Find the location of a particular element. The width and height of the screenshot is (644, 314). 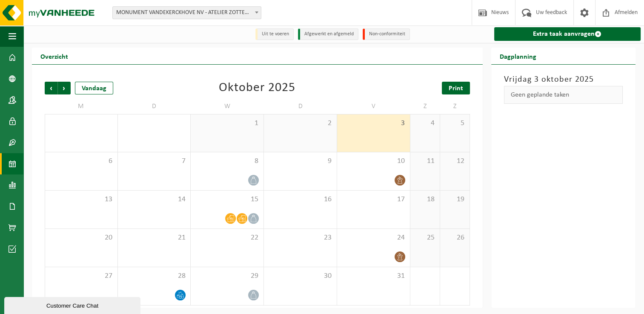

span: 10 is located at coordinates (373, 161).